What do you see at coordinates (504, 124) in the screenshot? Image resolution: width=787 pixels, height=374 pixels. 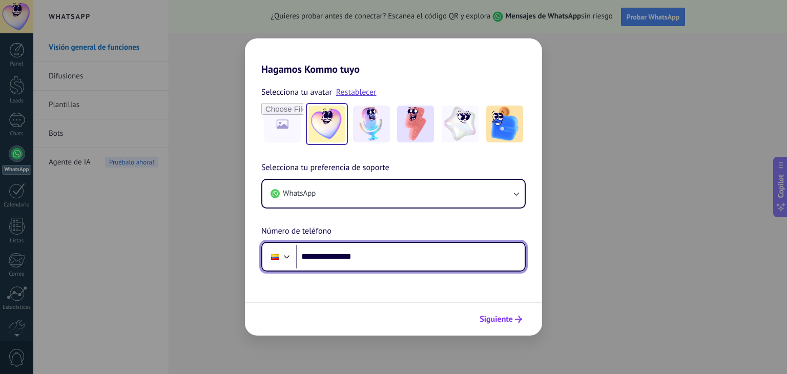 I see `img: -5.jpeg` at bounding box center [504, 124].